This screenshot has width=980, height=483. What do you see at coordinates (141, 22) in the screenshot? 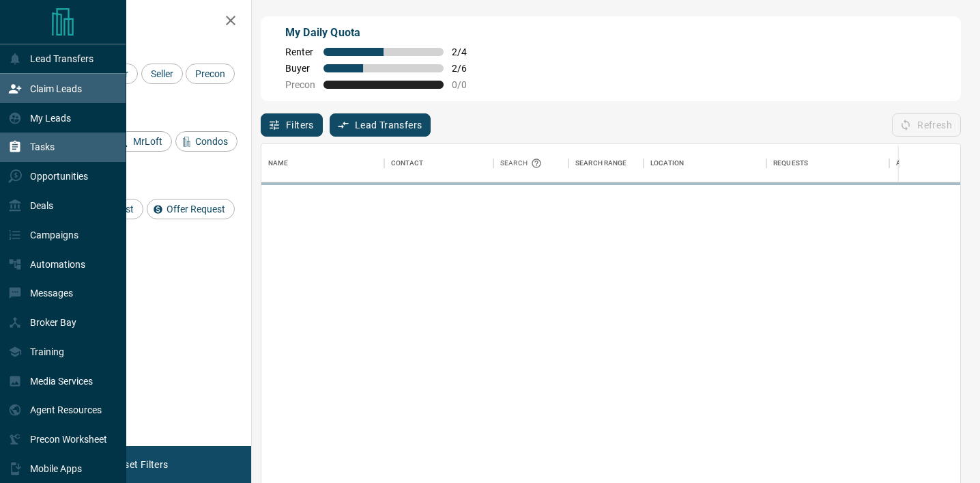
I see `h2: Filters` at bounding box center [141, 22].